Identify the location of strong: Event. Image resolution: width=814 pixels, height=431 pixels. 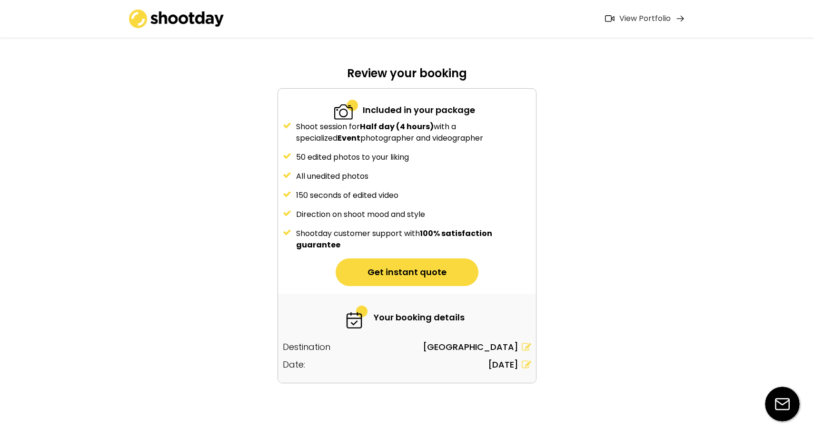
(349, 138).